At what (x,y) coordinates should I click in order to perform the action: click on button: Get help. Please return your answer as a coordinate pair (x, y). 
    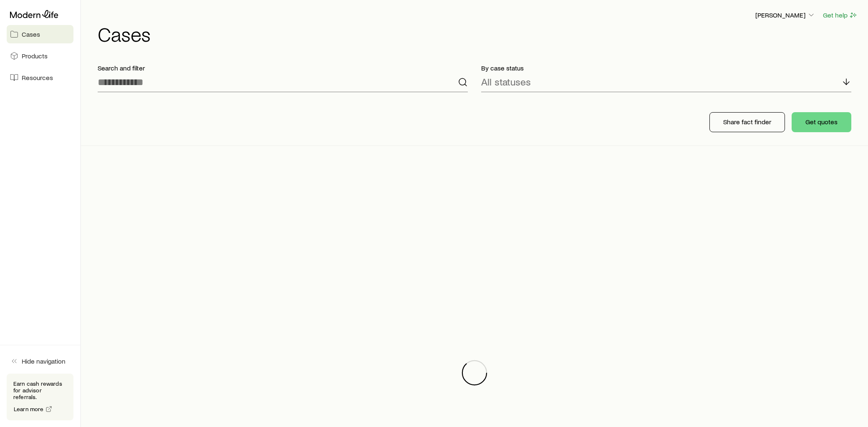
    Looking at the image, I should click on (840, 15).